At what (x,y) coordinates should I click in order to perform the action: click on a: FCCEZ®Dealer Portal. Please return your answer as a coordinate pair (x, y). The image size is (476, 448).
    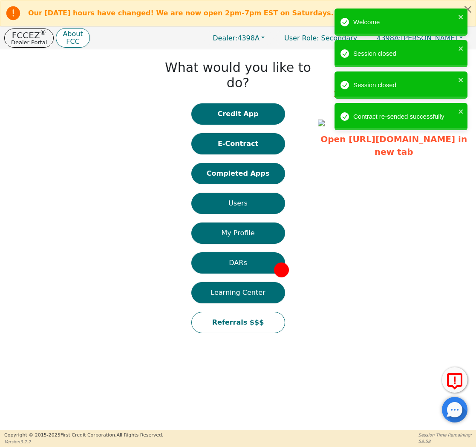
    Looking at the image, I should click on (29, 38).